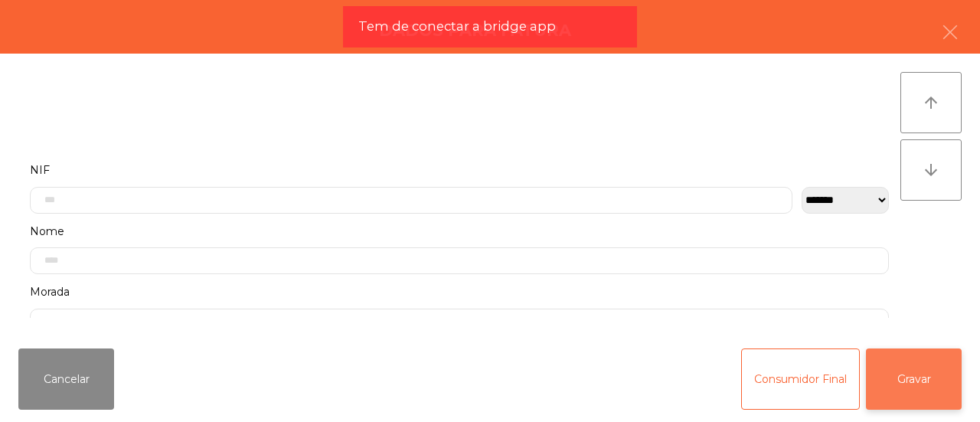  What do you see at coordinates (931, 103) in the screenshot?
I see `button: arrow_upward` at bounding box center [931, 103].